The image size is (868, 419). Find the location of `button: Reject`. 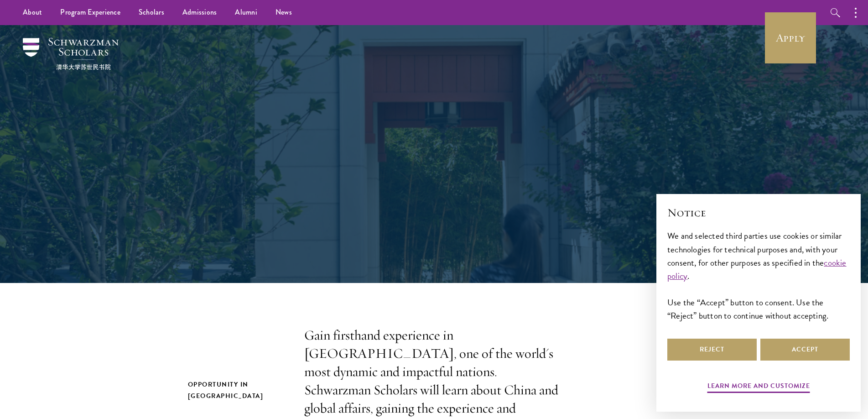

button: Reject is located at coordinates (712, 350).